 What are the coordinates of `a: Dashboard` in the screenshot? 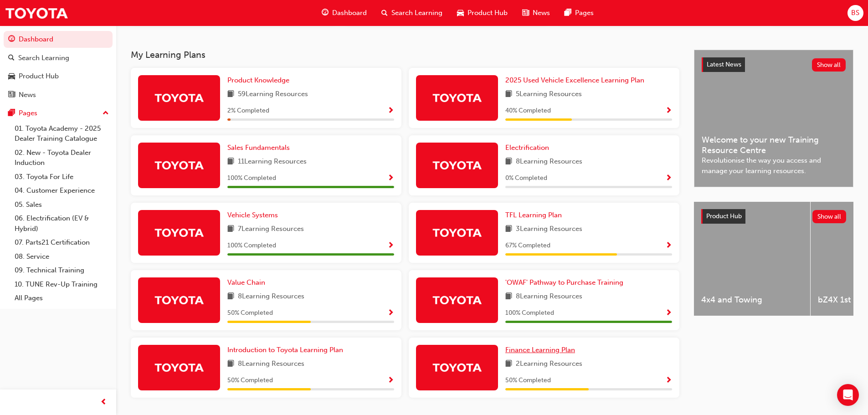 It's located at (58, 39).